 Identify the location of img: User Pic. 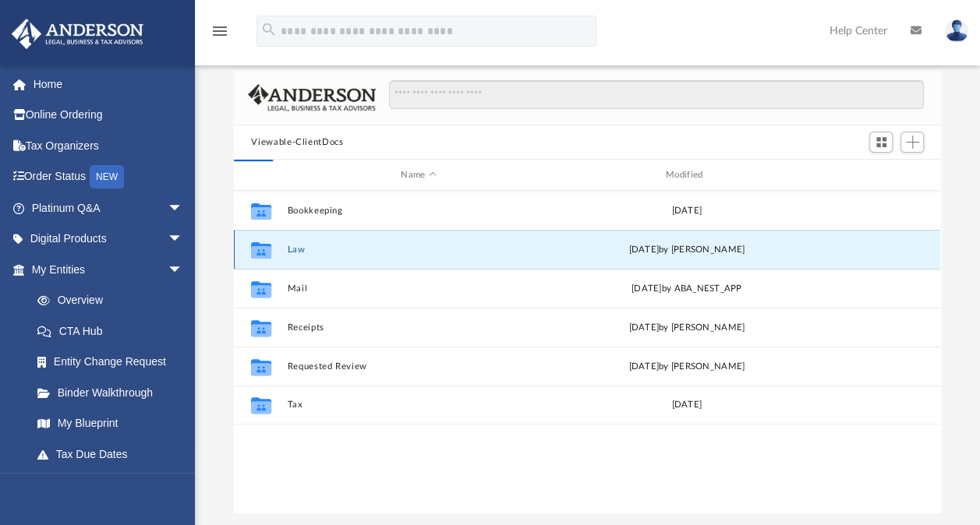
(957, 31).